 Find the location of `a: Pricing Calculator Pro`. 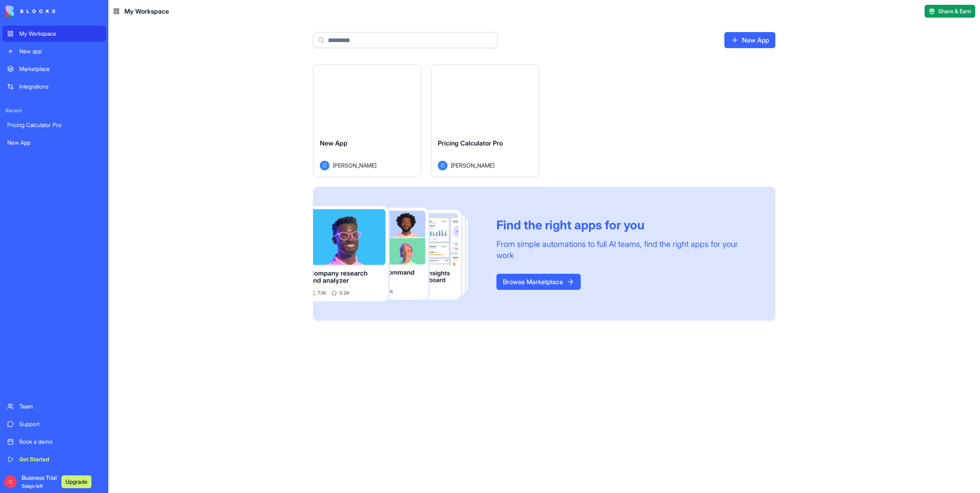

a: Pricing Calculator Pro is located at coordinates (54, 125).